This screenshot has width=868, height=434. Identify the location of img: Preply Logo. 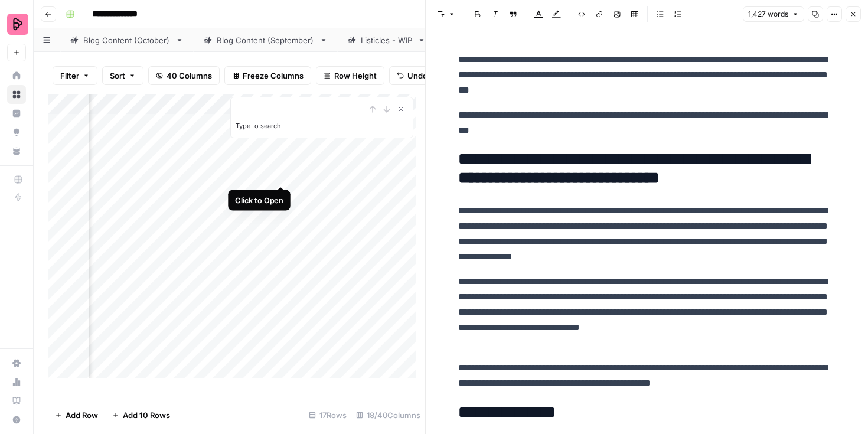
(18, 24).